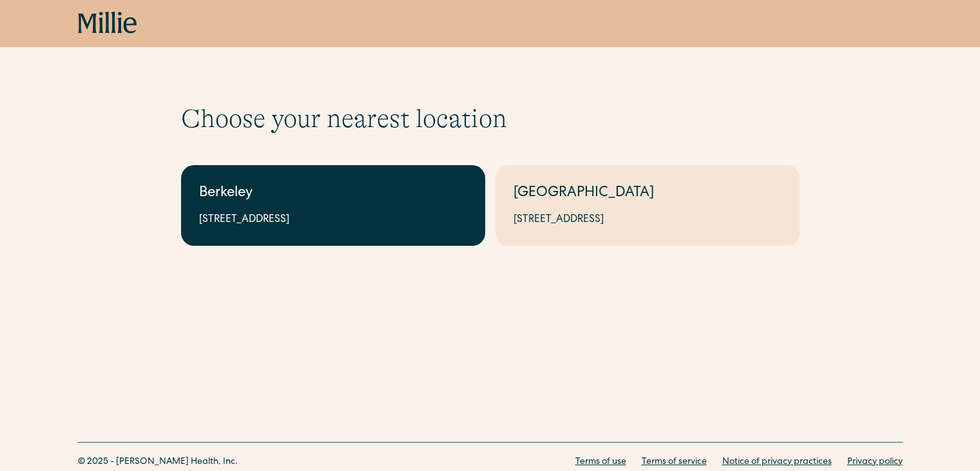 This screenshot has height=471, width=980. What do you see at coordinates (876, 462) in the screenshot?
I see `a: Privacy policy` at bounding box center [876, 462].